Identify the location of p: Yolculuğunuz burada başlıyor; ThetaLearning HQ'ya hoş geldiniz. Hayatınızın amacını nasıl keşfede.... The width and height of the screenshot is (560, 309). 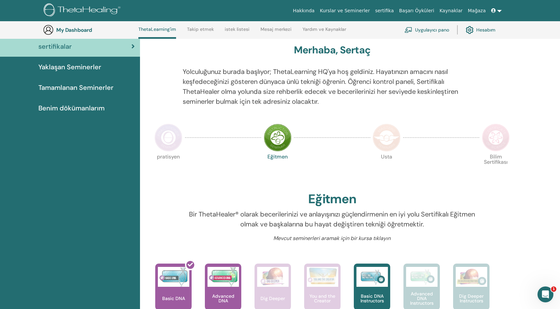
(332, 86).